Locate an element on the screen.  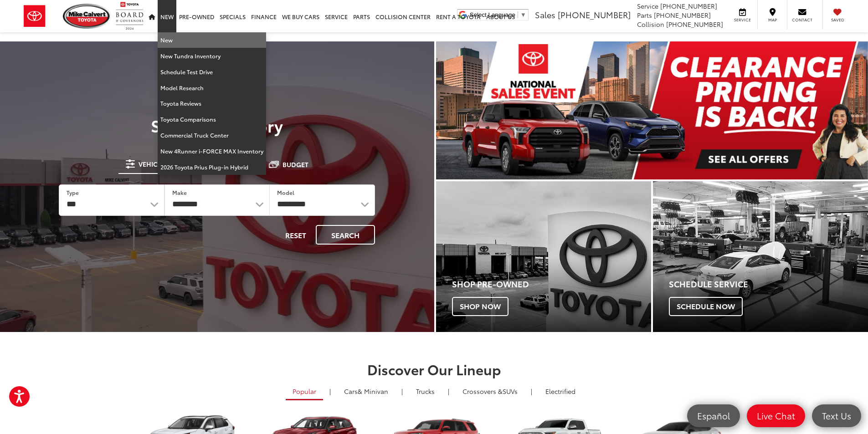
span: Collision is located at coordinates (651, 24).